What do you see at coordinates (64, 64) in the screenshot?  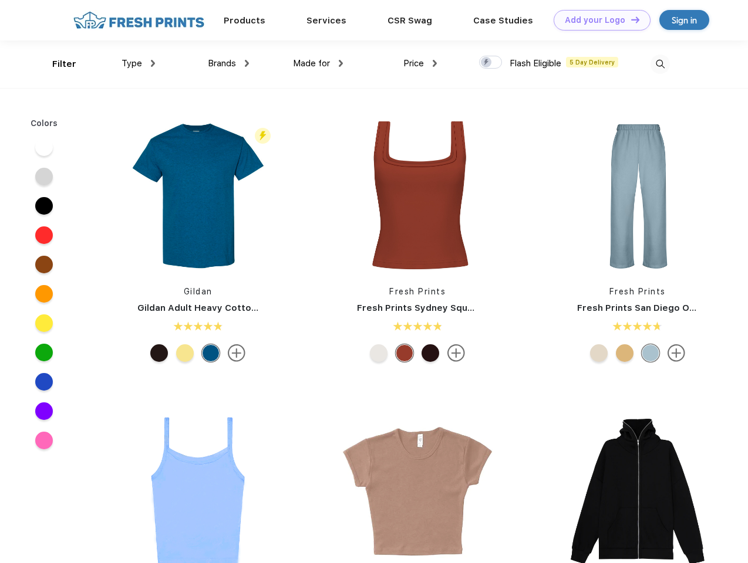 I see `div: Filter` at bounding box center [64, 64].